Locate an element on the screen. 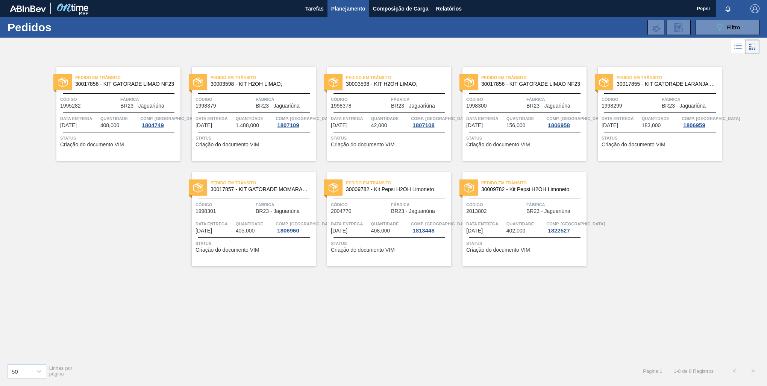  span: 42,000 is located at coordinates (379, 125).